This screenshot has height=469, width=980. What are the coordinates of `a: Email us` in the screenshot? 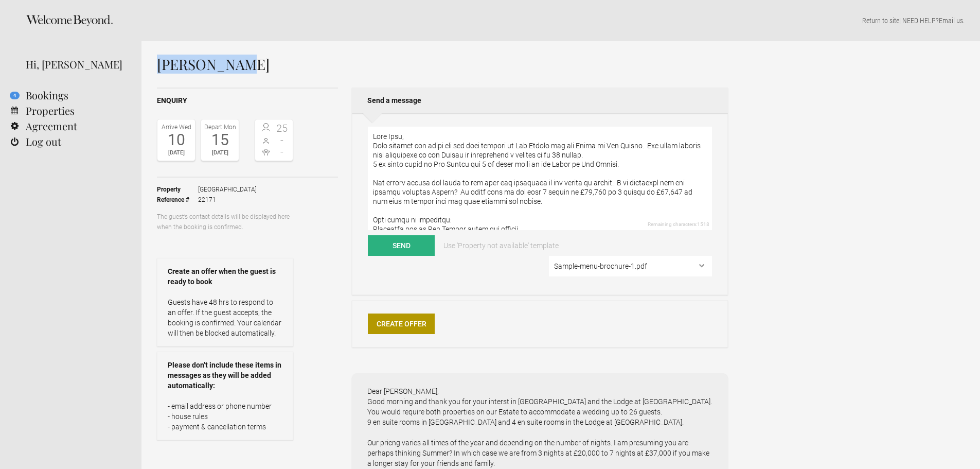 It's located at (951, 21).